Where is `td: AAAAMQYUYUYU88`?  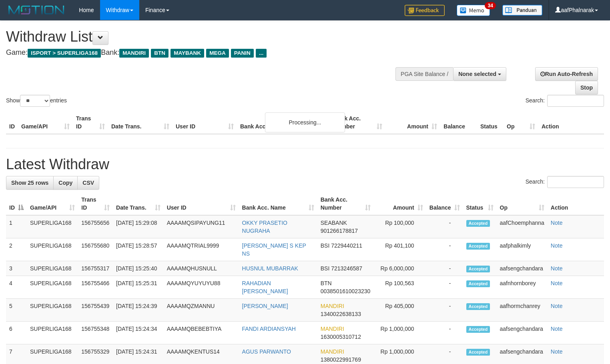 td: AAAAMQYUYUYU88 is located at coordinates (201, 287).